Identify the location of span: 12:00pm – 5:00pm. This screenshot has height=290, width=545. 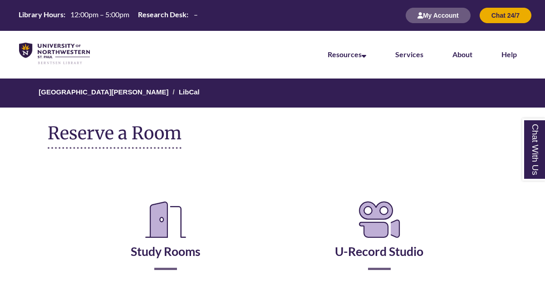
(100, 14).